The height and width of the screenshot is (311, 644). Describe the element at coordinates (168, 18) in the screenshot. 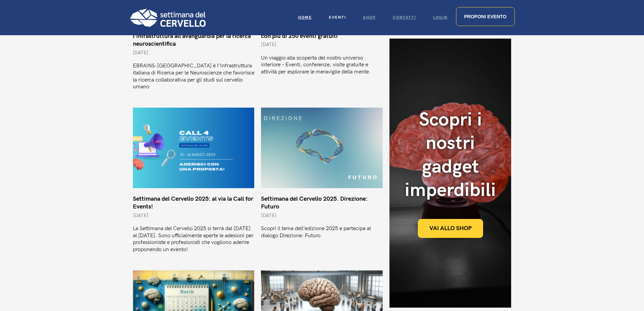

I see `img: Logo` at that location.